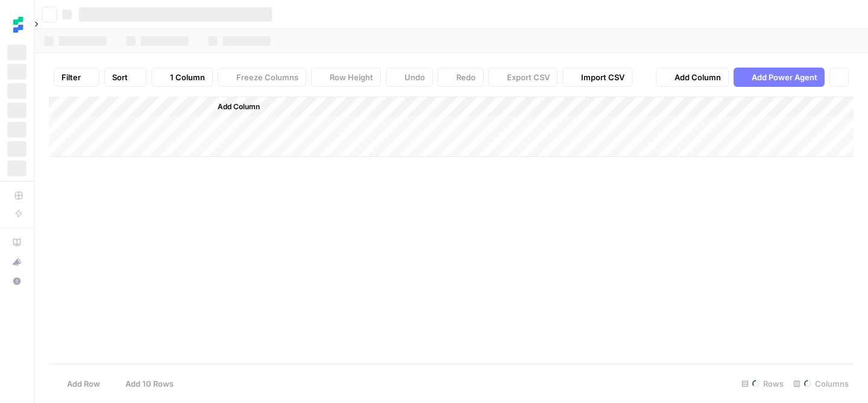  I want to click on button: Help + Support, so click(17, 281).